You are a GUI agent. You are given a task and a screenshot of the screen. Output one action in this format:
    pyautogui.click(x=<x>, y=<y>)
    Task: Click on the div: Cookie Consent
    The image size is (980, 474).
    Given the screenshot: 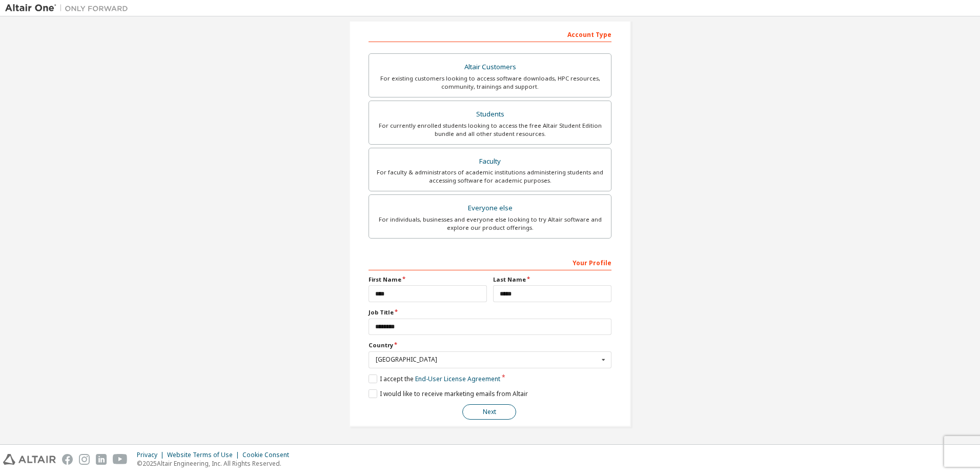 What is the action you would take?
    pyautogui.click(x=268, y=455)
    